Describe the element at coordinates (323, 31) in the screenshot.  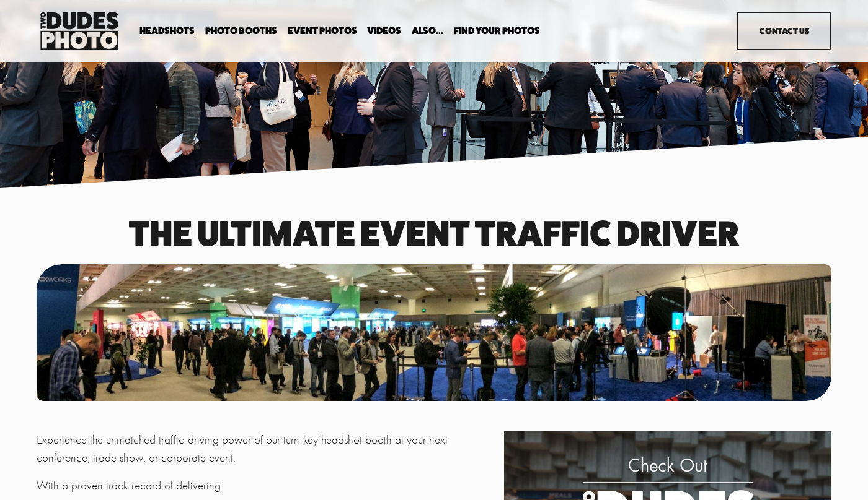
I see `a: Event Photos` at that location.